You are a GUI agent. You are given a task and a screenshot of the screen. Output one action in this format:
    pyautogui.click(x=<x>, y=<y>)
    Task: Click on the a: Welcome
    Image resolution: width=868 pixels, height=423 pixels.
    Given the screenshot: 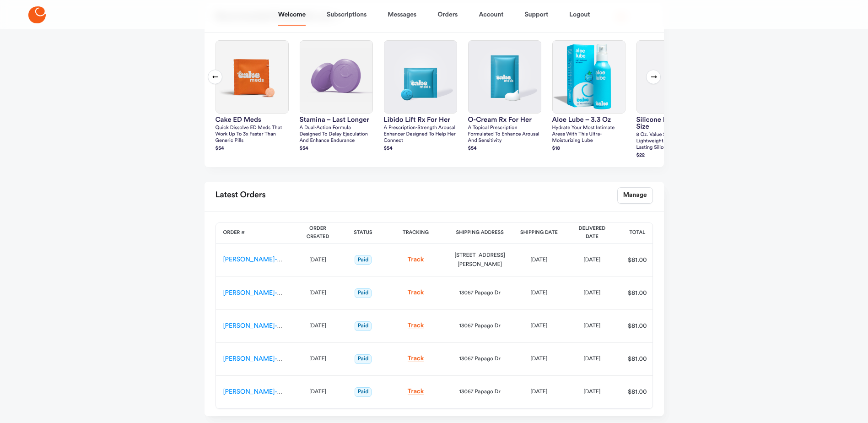 What is the action you would take?
    pyautogui.click(x=292, y=15)
    